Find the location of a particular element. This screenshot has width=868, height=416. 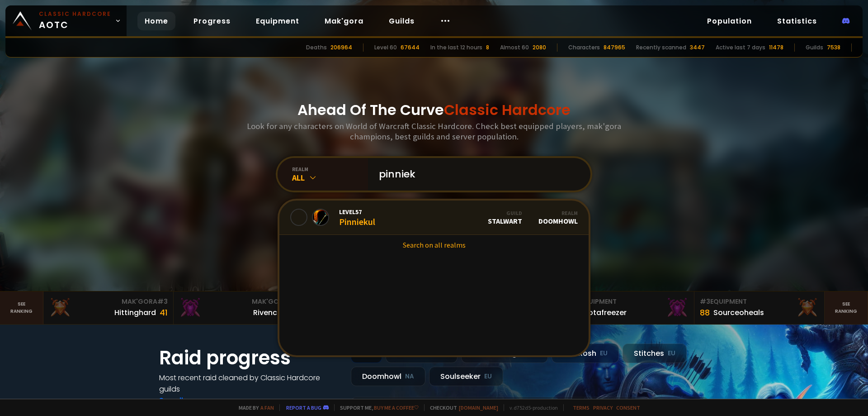

a: Report a bug is located at coordinates (303, 407).